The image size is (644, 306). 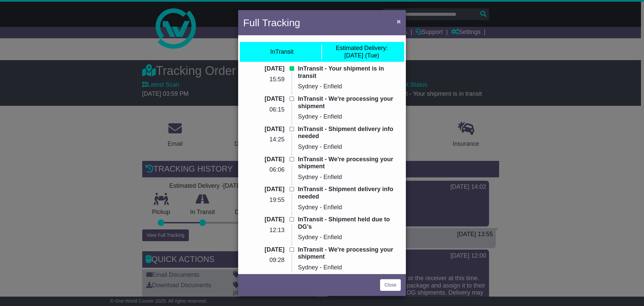 I want to click on p: 12:13, so click(x=264, y=230).